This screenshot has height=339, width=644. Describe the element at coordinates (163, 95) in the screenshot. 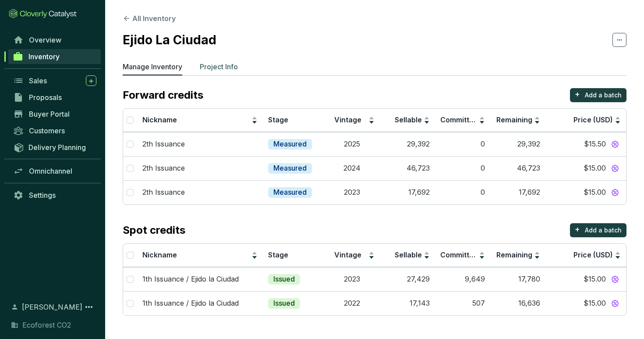

I see `p: Forward credits` at that location.